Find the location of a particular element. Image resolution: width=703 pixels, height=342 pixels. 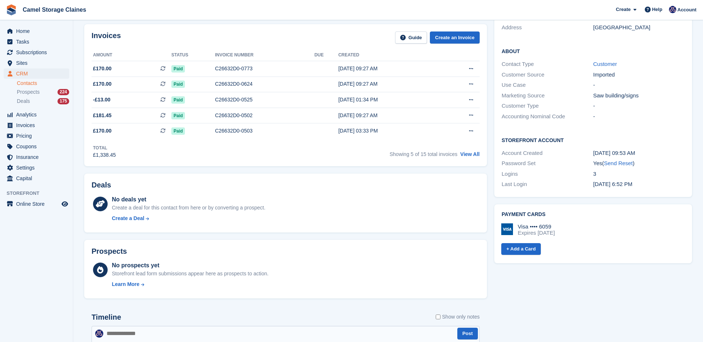

time: 2024-11-14 18:52:08 UTC is located at coordinates (612, 184).